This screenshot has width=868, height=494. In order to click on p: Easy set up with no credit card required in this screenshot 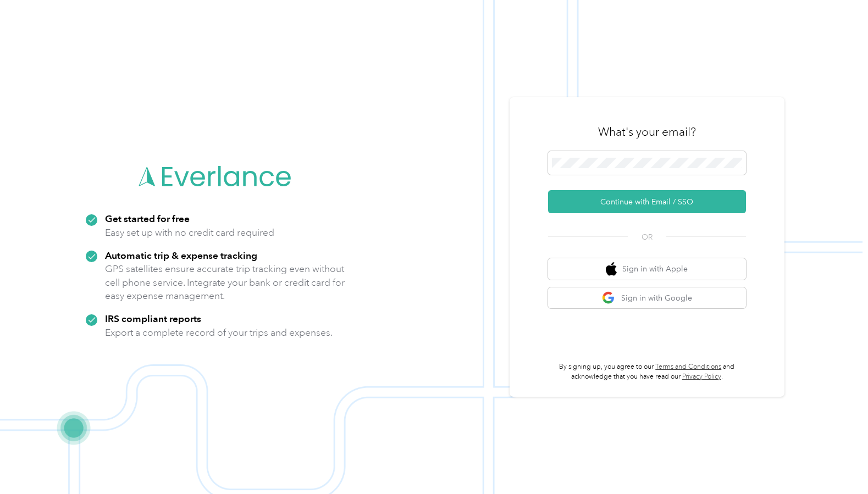, I will do `click(190, 233)`.